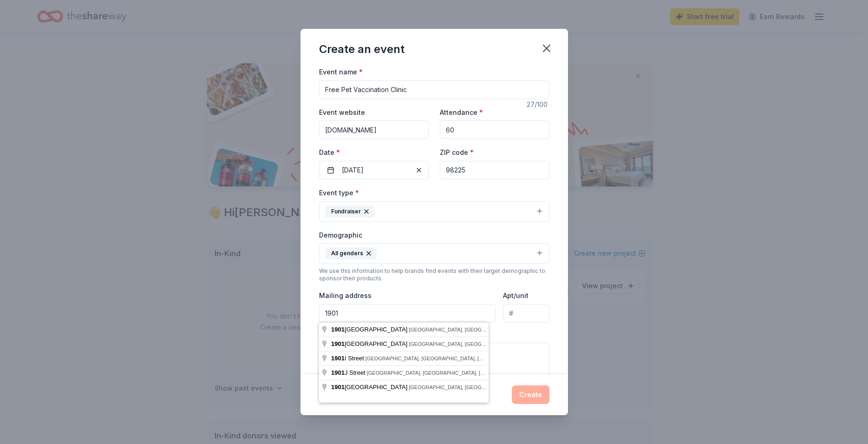 The height and width of the screenshot is (444, 868). Describe the element at coordinates (434, 275) in the screenshot. I see `div: We use this information to help brands find events with their target demographic to sponsor their...` at that location.